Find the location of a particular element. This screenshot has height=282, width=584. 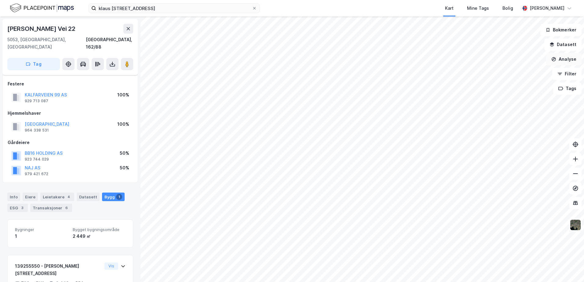

div: 6 is located at coordinates (67, 208).